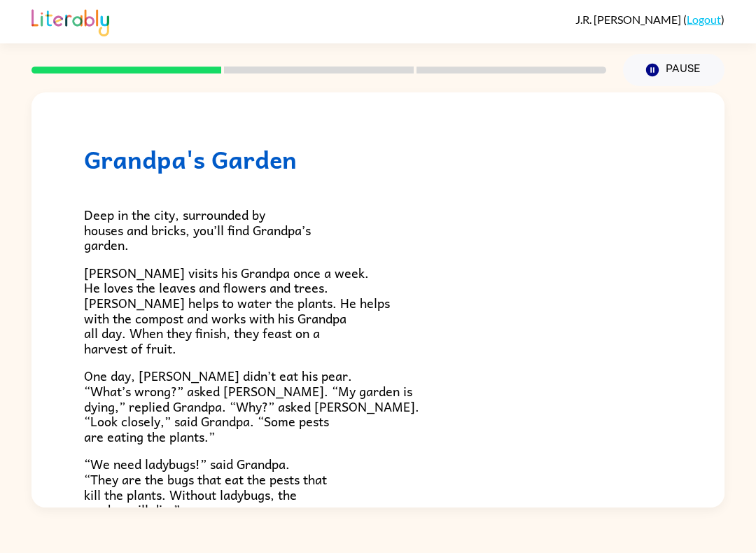  What do you see at coordinates (205, 487) in the screenshot?
I see `span: “We need ladybugs!” said Grandpa. “They are the bugs that eat the pests that kill the plants. Wit...` at bounding box center [205, 487].